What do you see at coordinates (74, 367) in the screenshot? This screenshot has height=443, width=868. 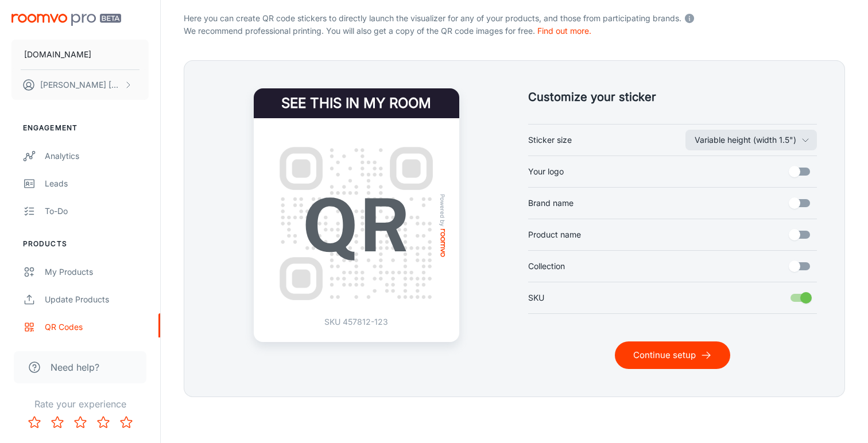 I see `span: Need help?` at bounding box center [74, 367].